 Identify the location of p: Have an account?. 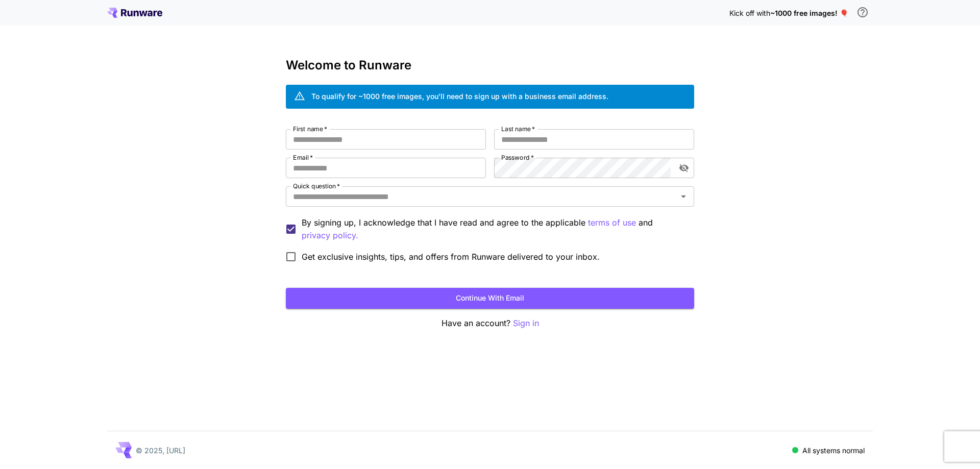
(490, 323).